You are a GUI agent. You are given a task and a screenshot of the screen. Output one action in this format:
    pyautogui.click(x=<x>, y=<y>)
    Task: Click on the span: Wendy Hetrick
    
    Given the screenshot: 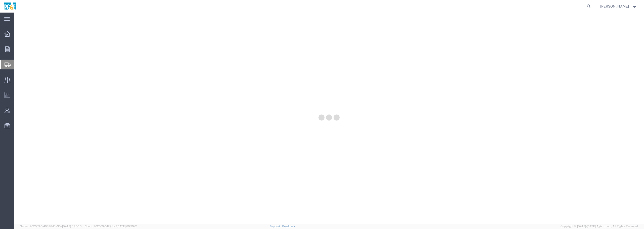 What is the action you would take?
    pyautogui.click(x=615, y=7)
    